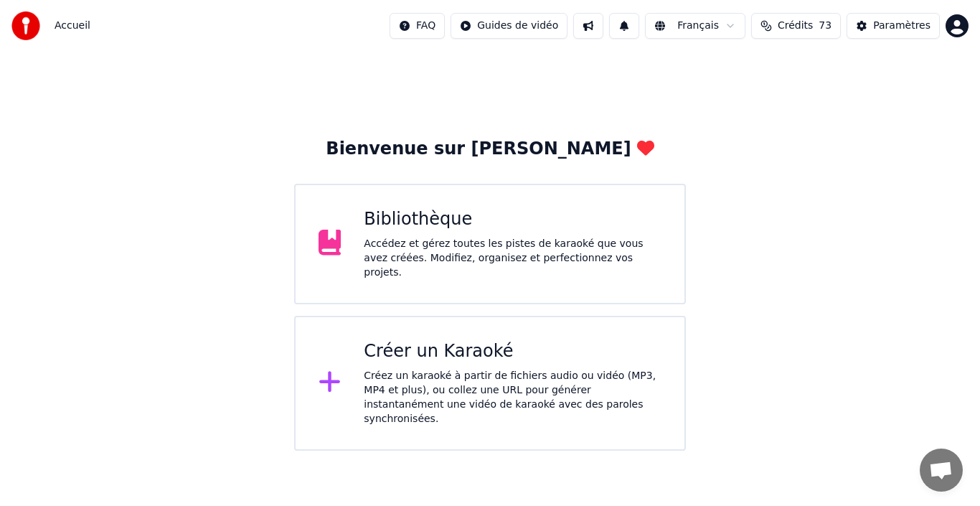 The height and width of the screenshot is (506, 980). Describe the element at coordinates (72, 26) in the screenshot. I see `nav: breadcrumb` at that location.